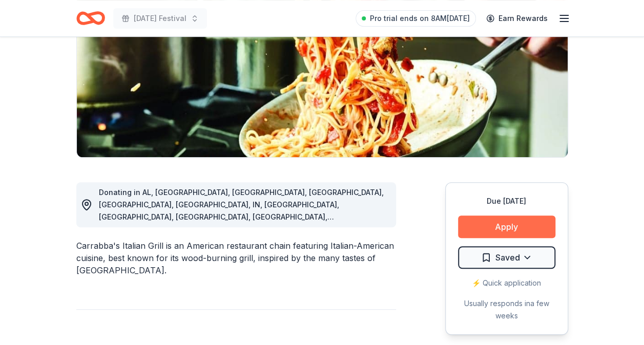 This screenshot has width=644, height=345. Describe the element at coordinates (507, 258) in the screenshot. I see `button: Saved` at that location.